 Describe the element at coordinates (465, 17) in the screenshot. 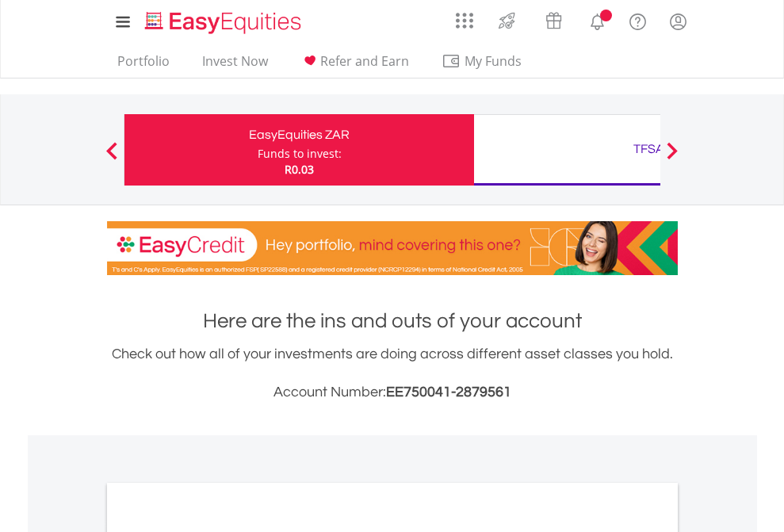

I see `a: AppsGrid` at that location.